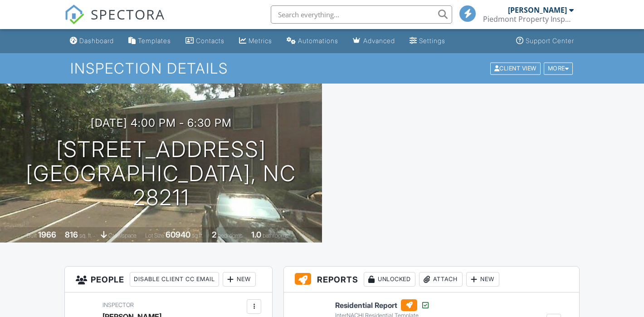 This screenshot has height=317, width=644. What do you see at coordinates (256, 41) in the screenshot?
I see `a: Metrics` at bounding box center [256, 41].